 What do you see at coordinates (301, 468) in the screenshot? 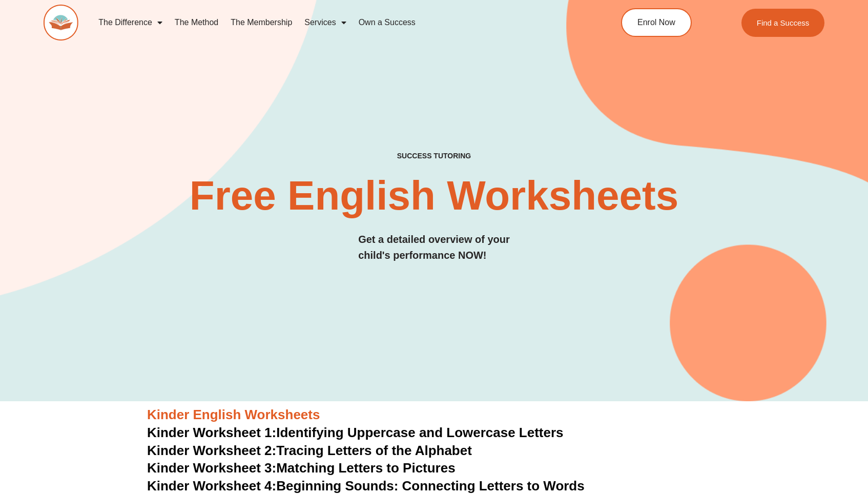
I see `a: Kinder Worksheet 3:Matching Letters to Pictures` at bounding box center [301, 468].